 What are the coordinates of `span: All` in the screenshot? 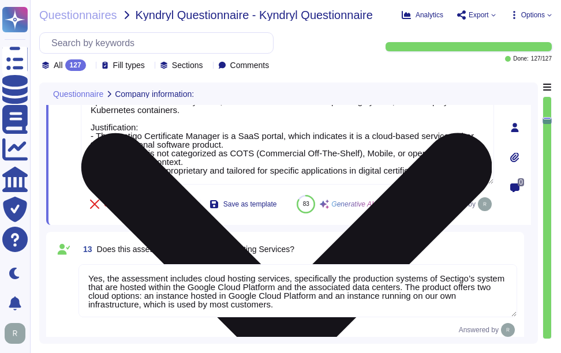 It's located at (58, 65).